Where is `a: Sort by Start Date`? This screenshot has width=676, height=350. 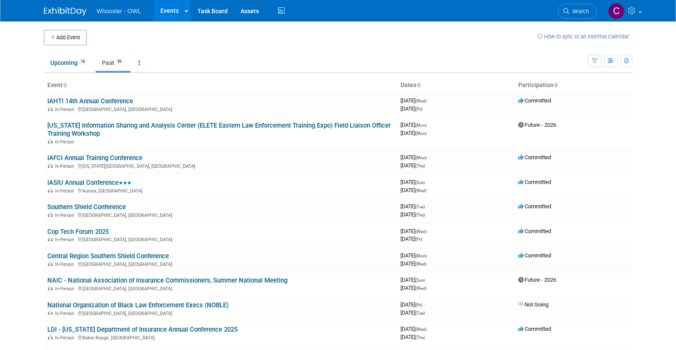
a: Sort by Start Date is located at coordinates (418, 85).